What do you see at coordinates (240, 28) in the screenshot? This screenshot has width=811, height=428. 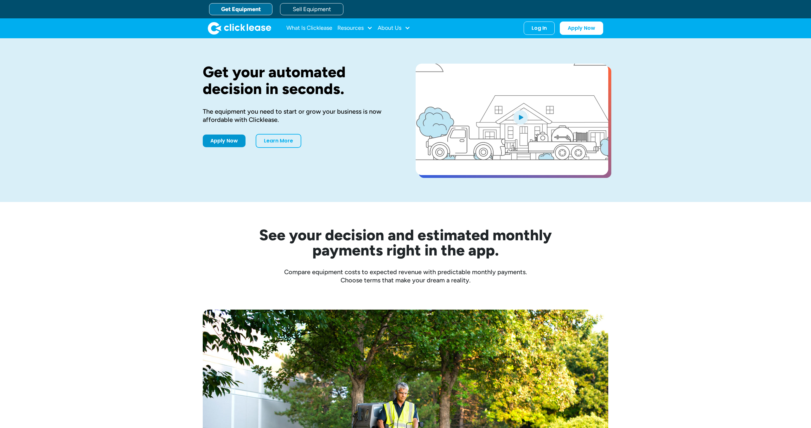 I see `a: home` at bounding box center [240, 28].